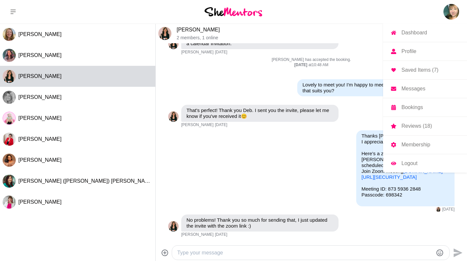  I want to click on p: No problems! Thank you so much for sending that, I just updated the invite with the zoom link :), so click(260, 223).